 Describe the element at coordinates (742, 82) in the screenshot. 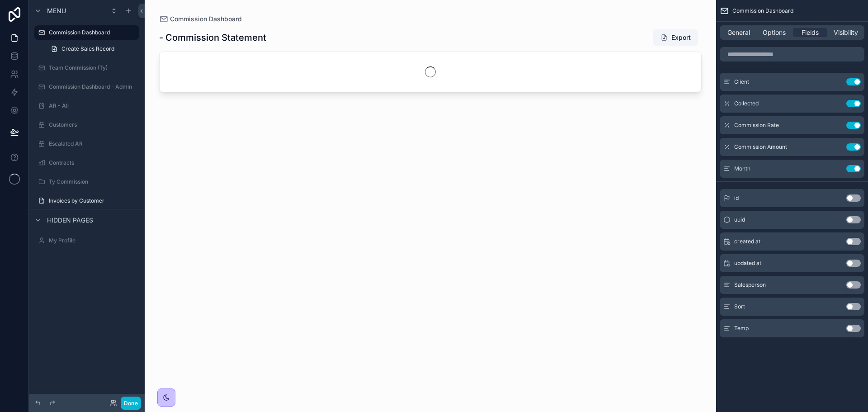

I see `span: Client` at that location.